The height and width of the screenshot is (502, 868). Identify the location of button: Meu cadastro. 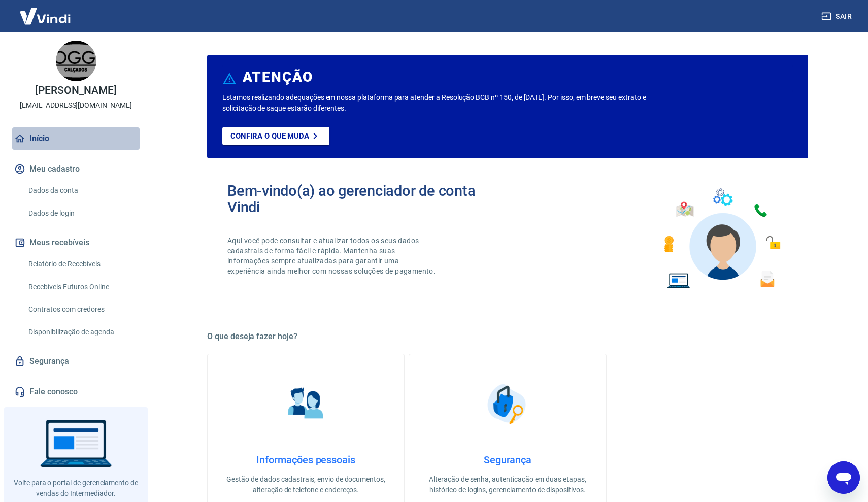
(76, 169).